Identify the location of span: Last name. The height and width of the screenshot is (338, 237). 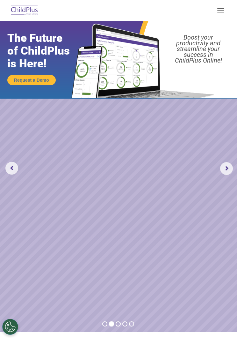
(112, 39).